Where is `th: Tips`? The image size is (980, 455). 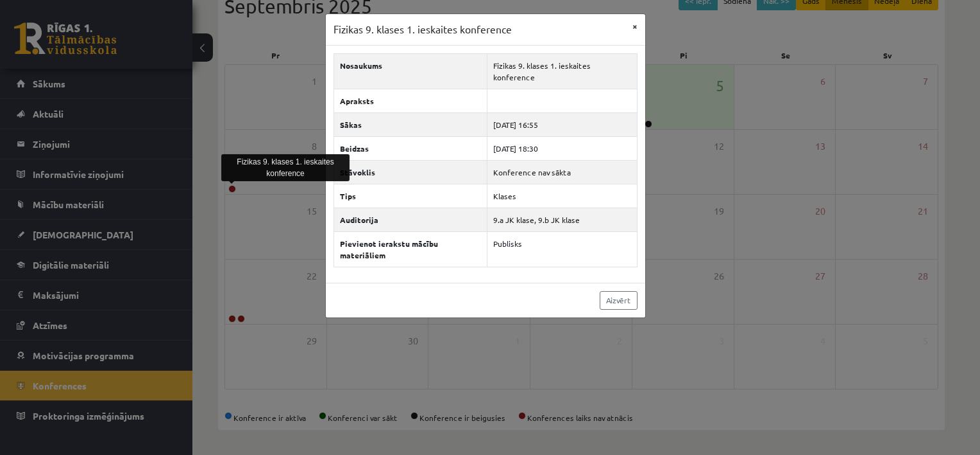 th: Tips is located at coordinates (410, 195).